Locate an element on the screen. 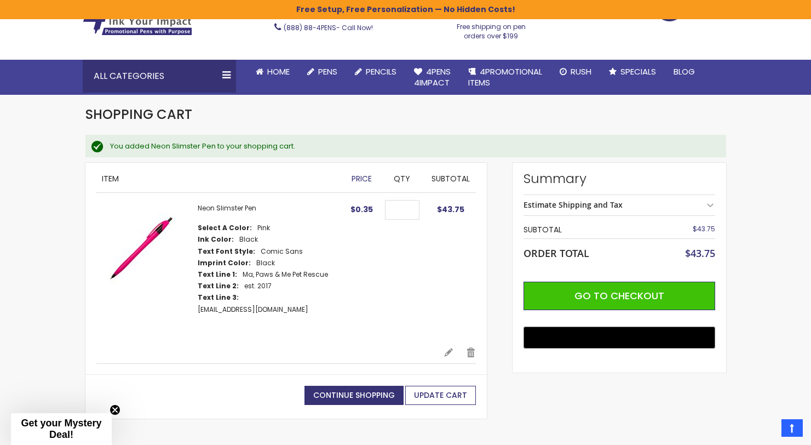 The width and height of the screenshot is (811, 445). button: Update Cart is located at coordinates (440, 395).